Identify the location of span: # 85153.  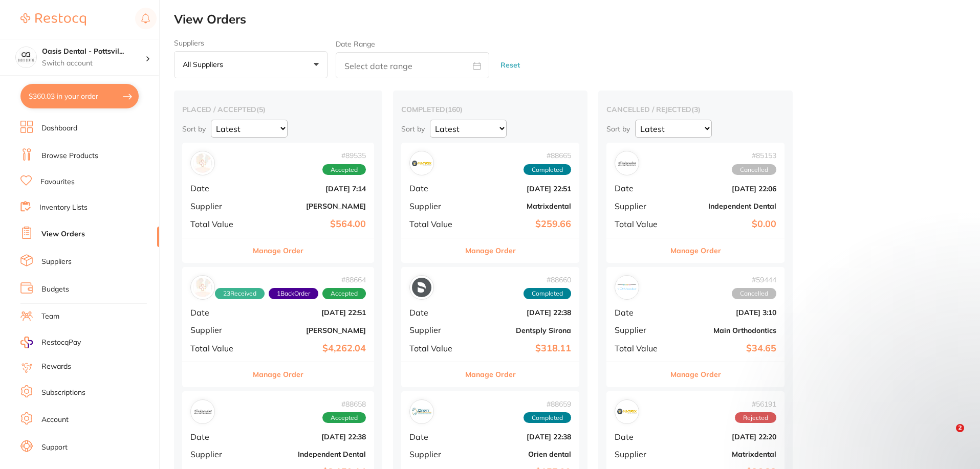
(754, 156).